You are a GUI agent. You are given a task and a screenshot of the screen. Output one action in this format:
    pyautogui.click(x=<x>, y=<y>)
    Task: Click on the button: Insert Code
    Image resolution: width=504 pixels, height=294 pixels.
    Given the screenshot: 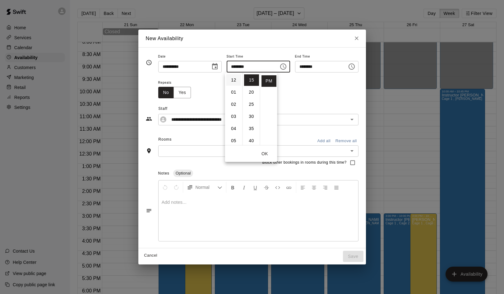 What is the action you would take?
    pyautogui.click(x=278, y=187)
    